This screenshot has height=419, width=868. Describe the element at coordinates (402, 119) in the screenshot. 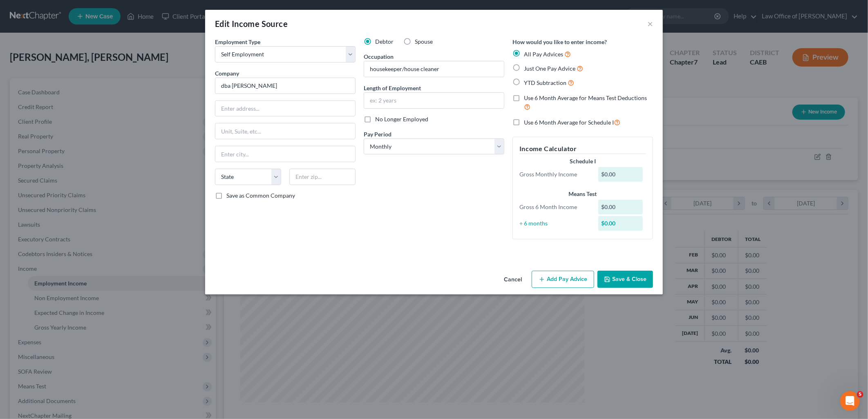

I see `span: No Longer Employed` at that location.